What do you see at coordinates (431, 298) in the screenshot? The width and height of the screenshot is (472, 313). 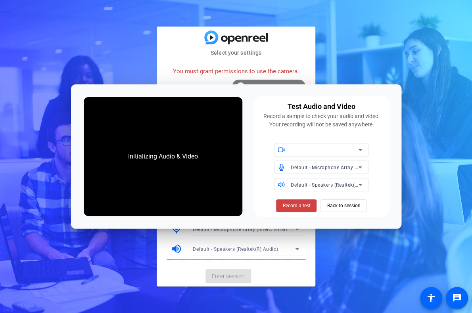 I see `mat-icon: accessibility` at bounding box center [431, 298].